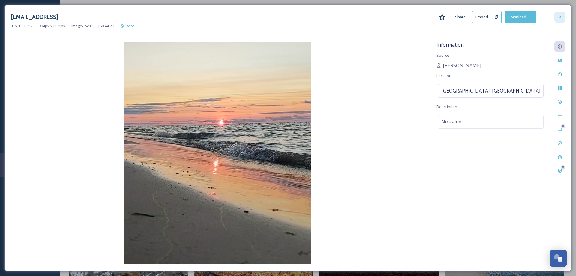  Describe the element at coordinates (452, 122) in the screenshot. I see `span: No value.` at that location.